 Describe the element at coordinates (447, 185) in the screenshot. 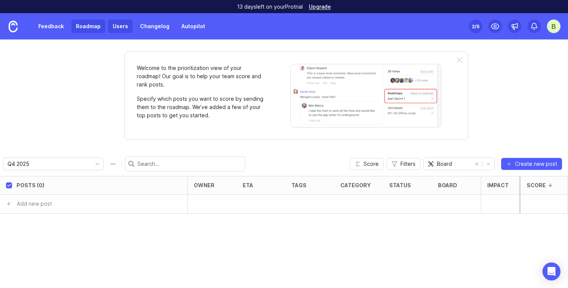

I see `div: board` at that location.